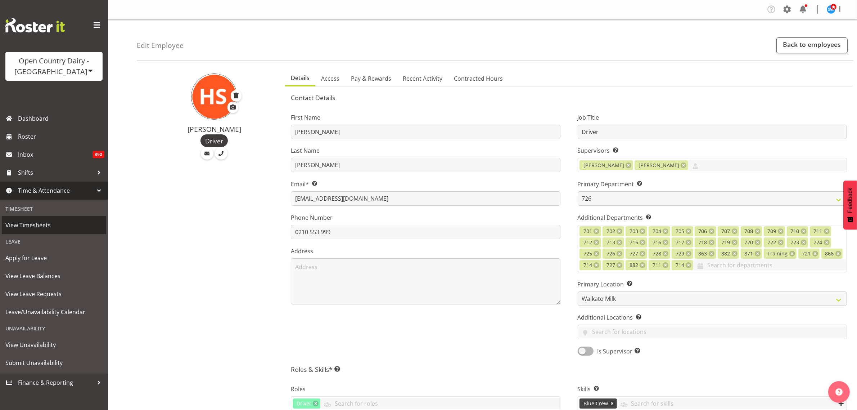  What do you see at coordinates (713, 184) in the screenshot?
I see `label: Primary Department` at bounding box center [713, 184].